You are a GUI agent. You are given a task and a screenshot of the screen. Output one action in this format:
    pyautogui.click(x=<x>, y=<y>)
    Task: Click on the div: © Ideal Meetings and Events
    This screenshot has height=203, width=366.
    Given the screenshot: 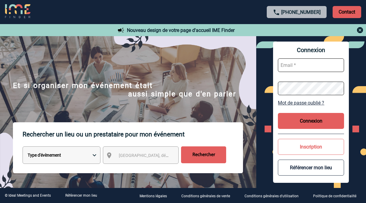 What is the action you would take?
    pyautogui.click(x=28, y=195)
    